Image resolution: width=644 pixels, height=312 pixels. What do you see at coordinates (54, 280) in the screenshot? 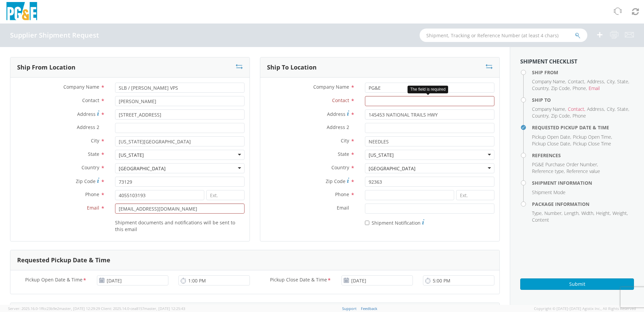
I see `span: Pickup Open Date & Time` at bounding box center [54, 280].